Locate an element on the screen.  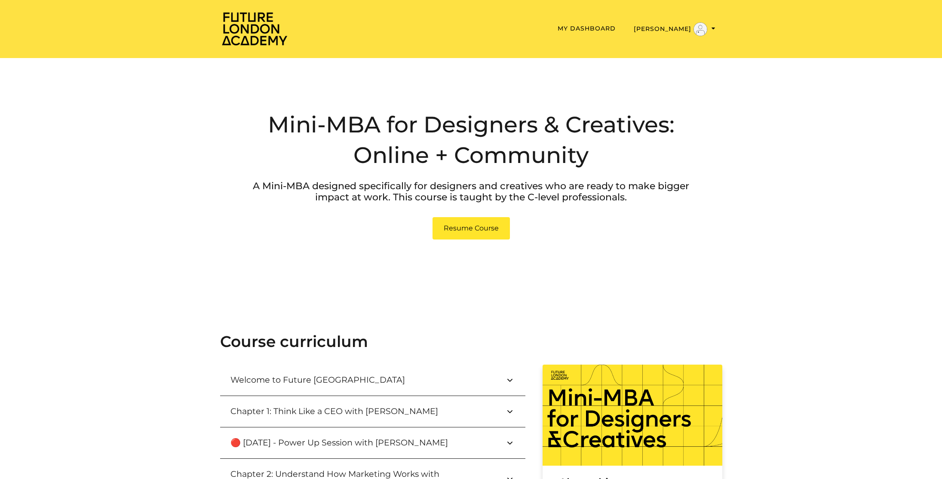
h2: Mini-MBA for Designers & Creatives: Online + Community is located at coordinates (471, 140).